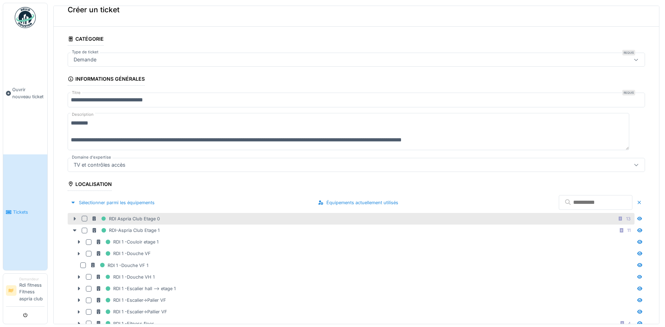 Image resolution: width=665 pixels, height=327 pixels. Describe the element at coordinates (25, 18) in the screenshot. I see `img: Badge_color-CXgf-gQk.svg` at that location.